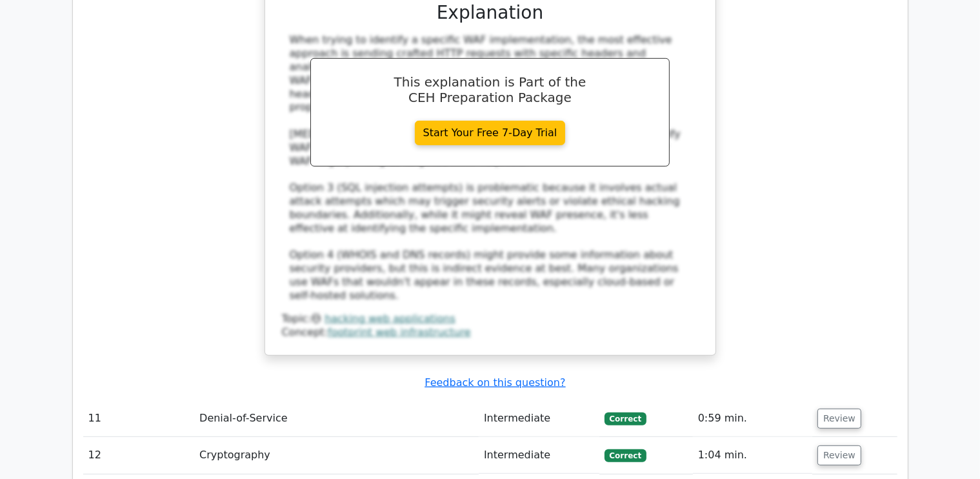  What do you see at coordinates (490, 319) in the screenshot?
I see `div: Topic:` at bounding box center [490, 319].